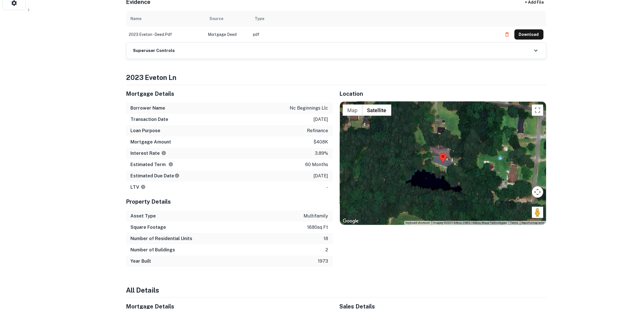 The height and width of the screenshot is (309, 644). Describe the element at coordinates (151, 142) in the screenshot. I see `h6: Mortgage Amount` at that location.